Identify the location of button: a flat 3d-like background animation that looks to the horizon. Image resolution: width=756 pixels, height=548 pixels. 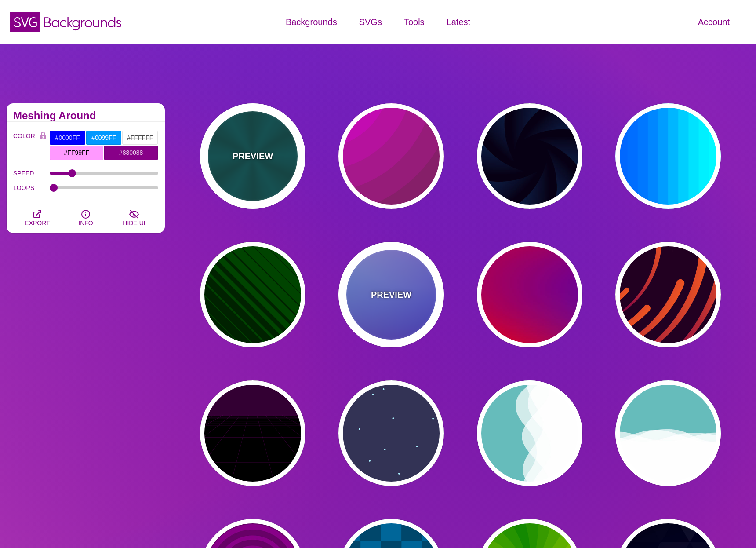
(253, 433).